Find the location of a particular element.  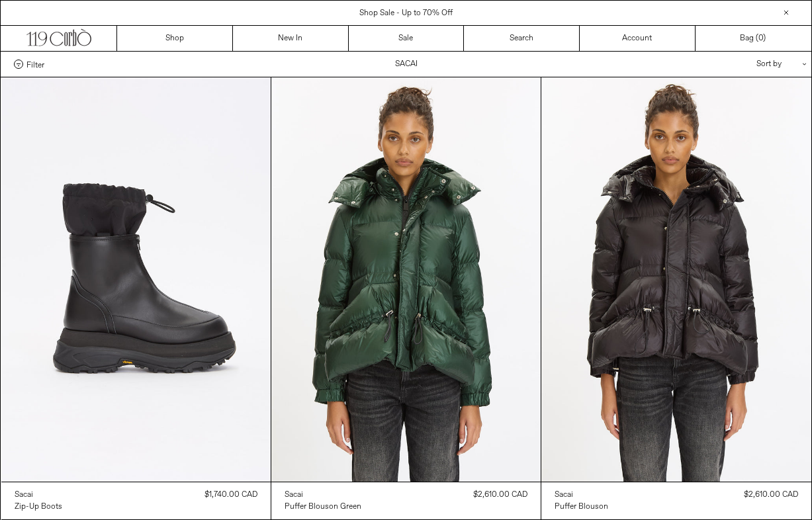

div: Zip-Up Boots is located at coordinates (38, 507).